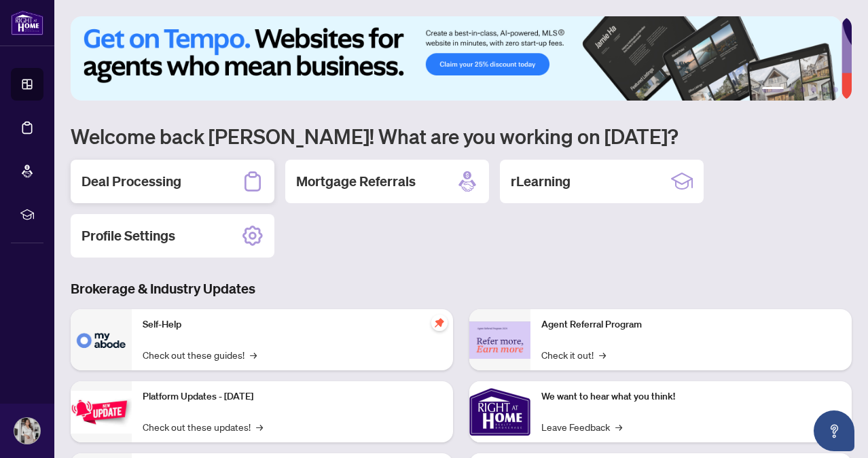 The height and width of the screenshot is (458, 868). Describe the element at coordinates (292, 324) in the screenshot. I see `p: Self-Help` at that location.